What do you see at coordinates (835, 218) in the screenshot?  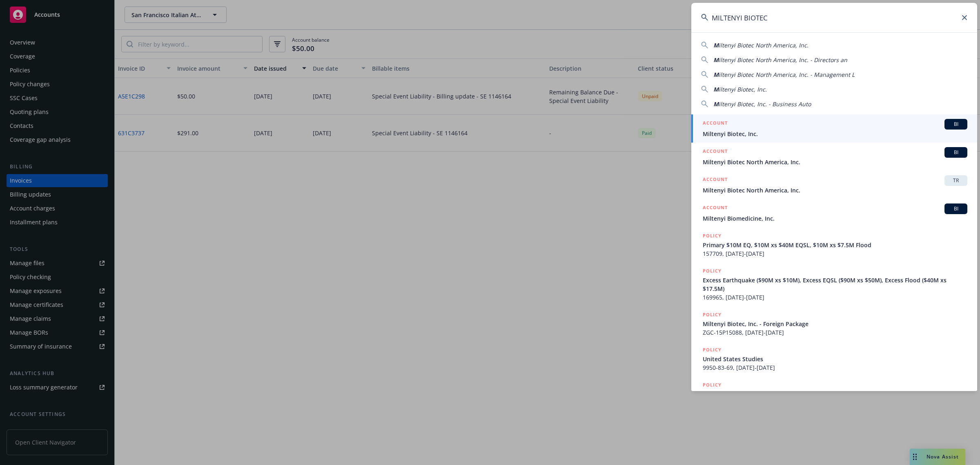 I see `span: Miltenyi Biomedicine, Inc.` at bounding box center [835, 218].